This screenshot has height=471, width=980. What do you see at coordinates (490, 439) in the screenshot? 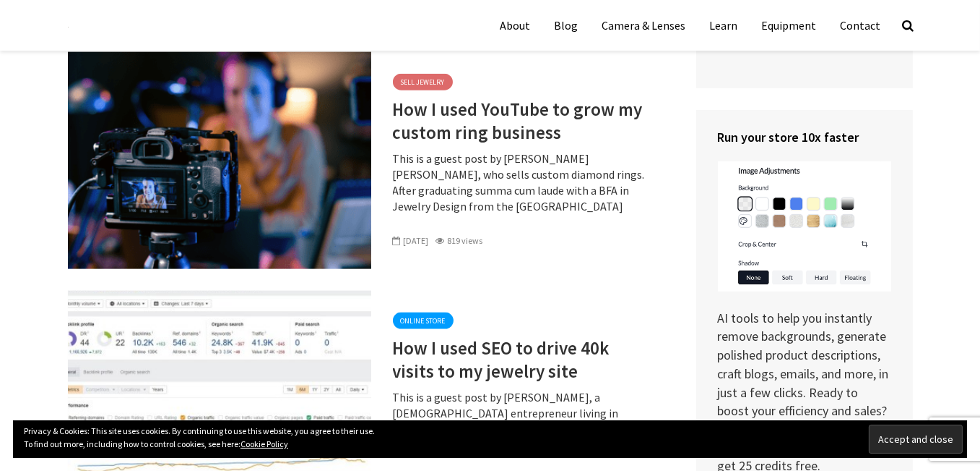
I see `div: Privacy & Cookies: This site uses cookies. By continuing to use this website, you agree to their ...` at bounding box center [490, 439].